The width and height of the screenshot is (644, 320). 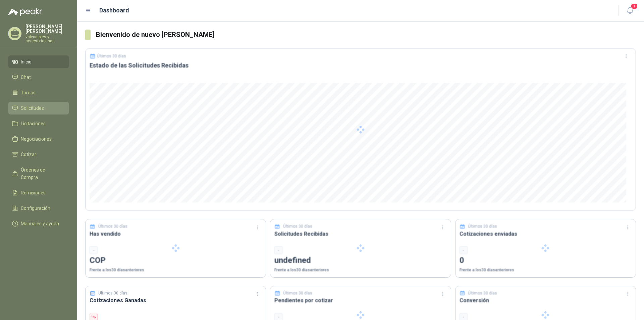 What do you see at coordinates (39, 208) in the screenshot?
I see `a: Configuración` at bounding box center [39, 208].